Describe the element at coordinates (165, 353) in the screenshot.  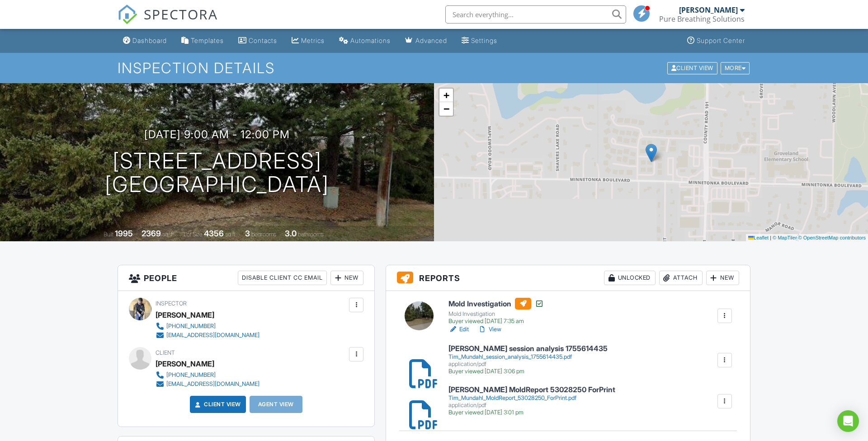
I see `span: Client` at that location.